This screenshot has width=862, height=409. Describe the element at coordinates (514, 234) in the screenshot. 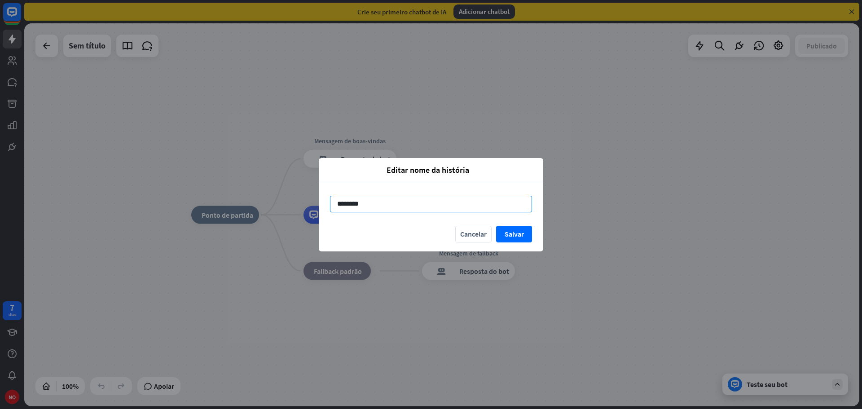

I see `font: Salvar` at that location.